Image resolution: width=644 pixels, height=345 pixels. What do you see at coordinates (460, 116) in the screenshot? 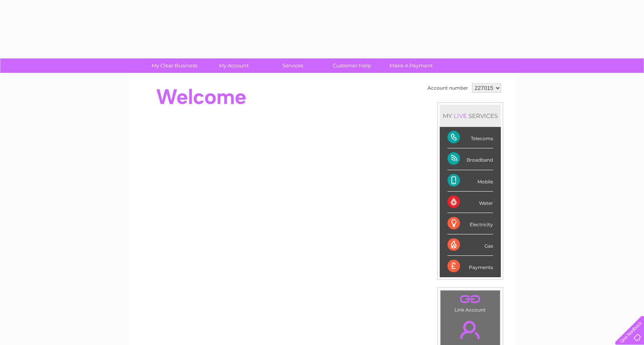
I see `div: LIVE` at bounding box center [460, 116].